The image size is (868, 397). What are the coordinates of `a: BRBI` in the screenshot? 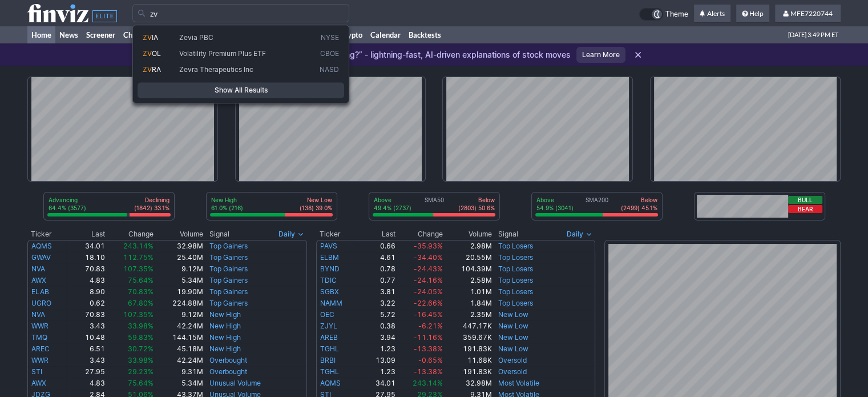 It's located at (328, 360).